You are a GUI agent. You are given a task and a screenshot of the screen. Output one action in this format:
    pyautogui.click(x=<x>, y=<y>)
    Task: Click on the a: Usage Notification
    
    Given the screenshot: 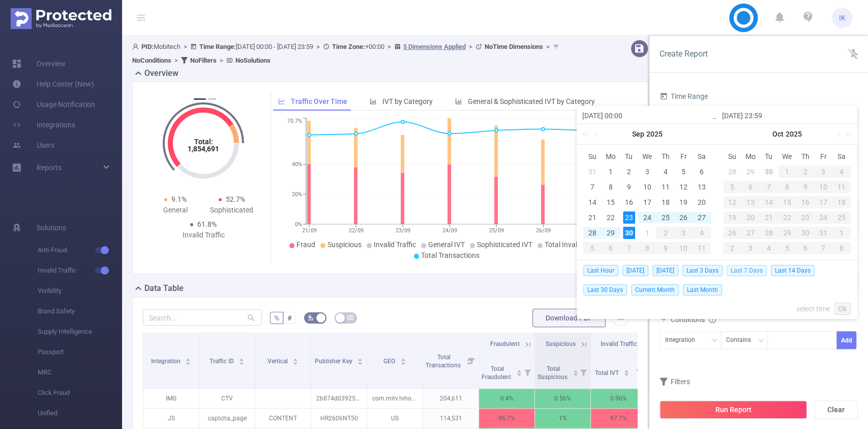 What is the action you would take?
    pyautogui.click(x=54, y=104)
    